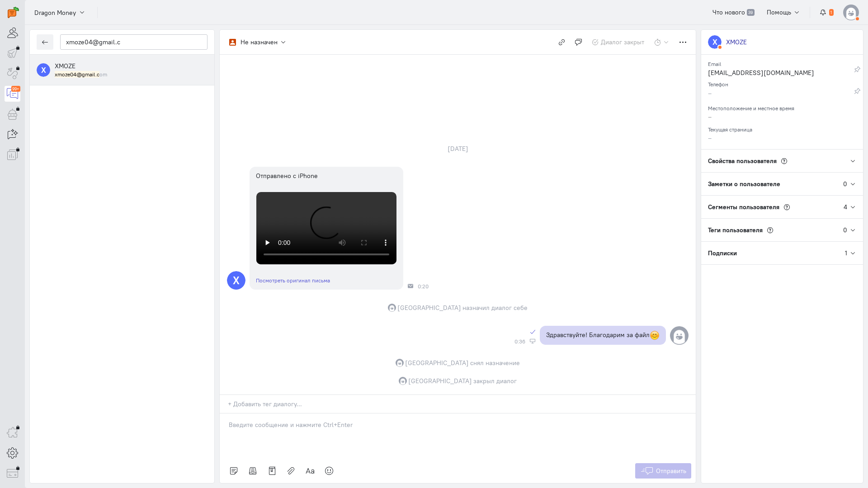 The height and width of the screenshot is (488, 868). I want to click on div: Почта, so click(410, 286).